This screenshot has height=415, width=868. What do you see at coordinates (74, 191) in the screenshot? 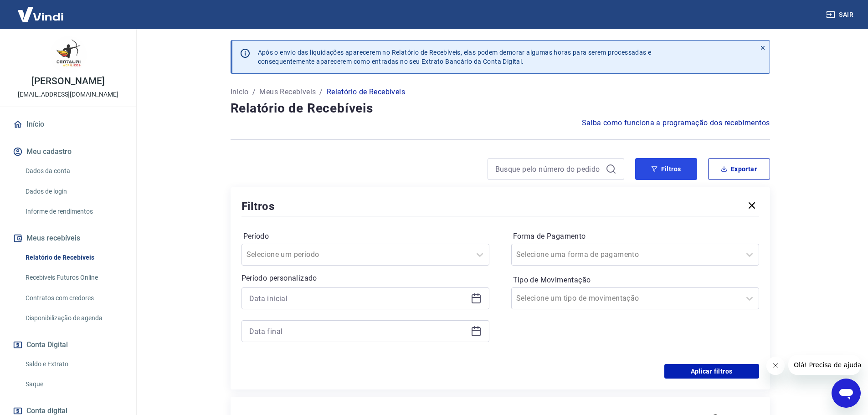
I see `a: Dados de login` at bounding box center [74, 191].